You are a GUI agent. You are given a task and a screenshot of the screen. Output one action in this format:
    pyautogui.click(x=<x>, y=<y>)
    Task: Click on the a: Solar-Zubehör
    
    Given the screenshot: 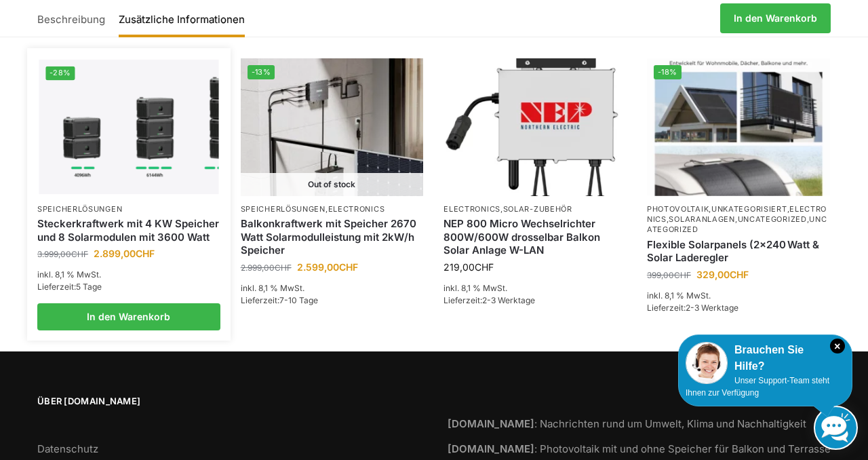 What is the action you would take?
    pyautogui.click(x=538, y=209)
    